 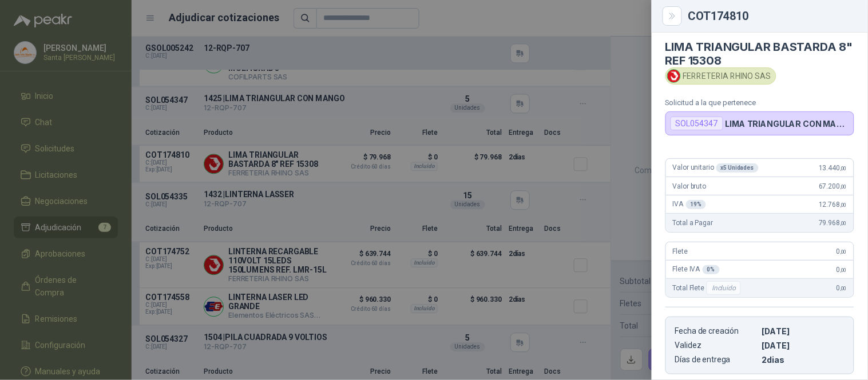 I want to click on span: 67.200, so click(x=832, y=186).